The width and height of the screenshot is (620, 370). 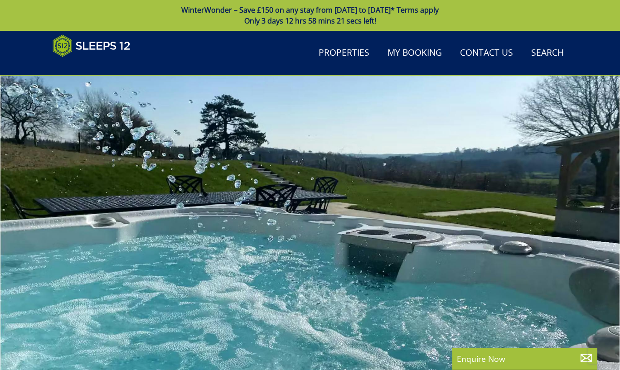 What do you see at coordinates (525, 359) in the screenshot?
I see `p: Enquire Now` at bounding box center [525, 359].